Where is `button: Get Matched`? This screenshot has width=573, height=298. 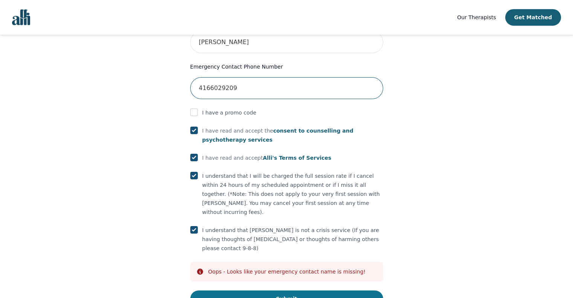
button: Get Matched is located at coordinates (533, 17).